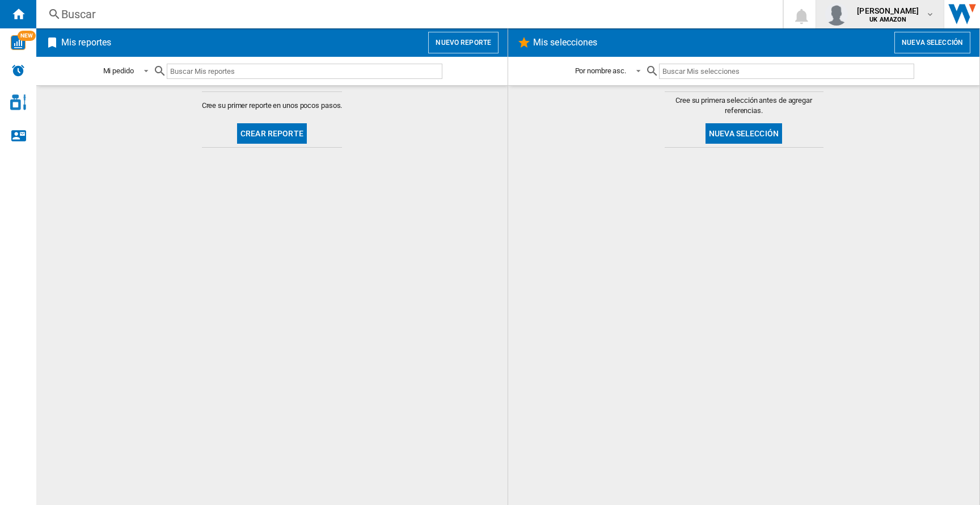 The height and width of the screenshot is (505, 980). Describe the element at coordinates (786, 71) in the screenshot. I see `input: Buscar Mis selecciones` at that location.